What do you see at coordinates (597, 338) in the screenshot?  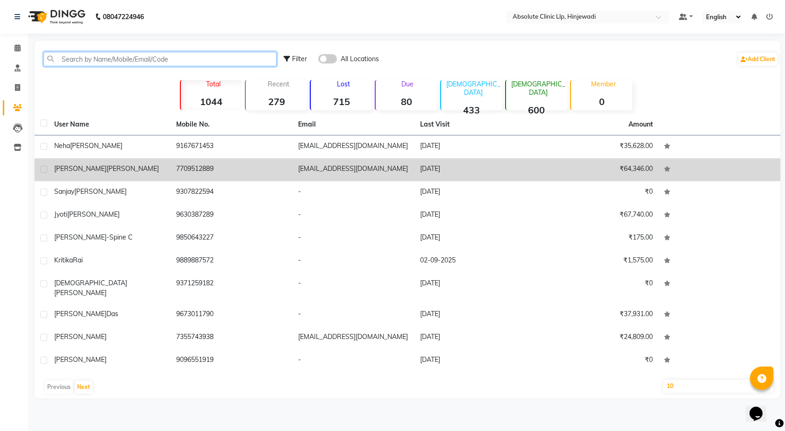 I see `td: ₹24,809.00` at bounding box center [597, 338].